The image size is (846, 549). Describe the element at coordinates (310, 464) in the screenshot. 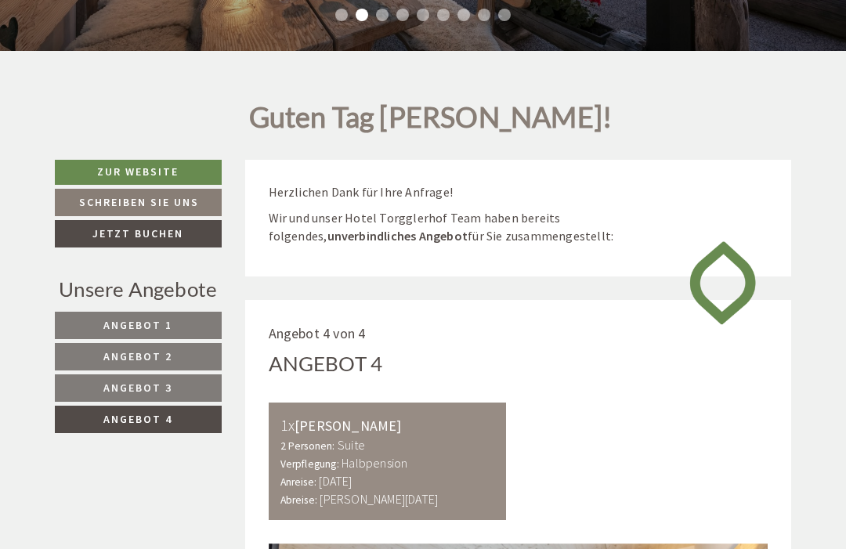

I see `small: Verpflegung:` at that location.